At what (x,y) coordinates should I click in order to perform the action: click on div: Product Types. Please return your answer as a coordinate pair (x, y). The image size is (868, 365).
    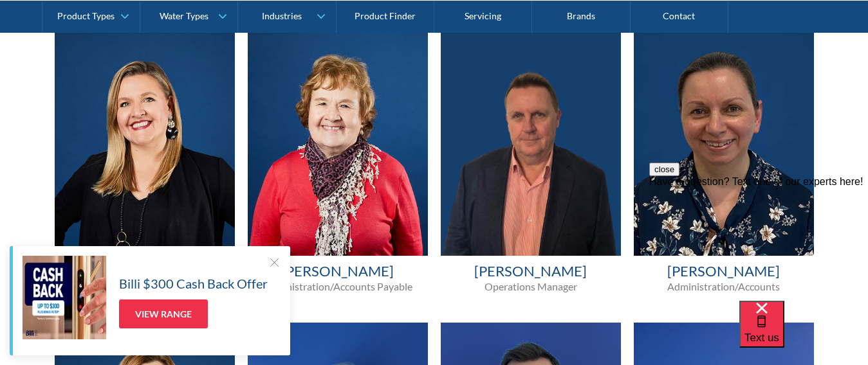
    Looking at the image, I should click on (86, 15).